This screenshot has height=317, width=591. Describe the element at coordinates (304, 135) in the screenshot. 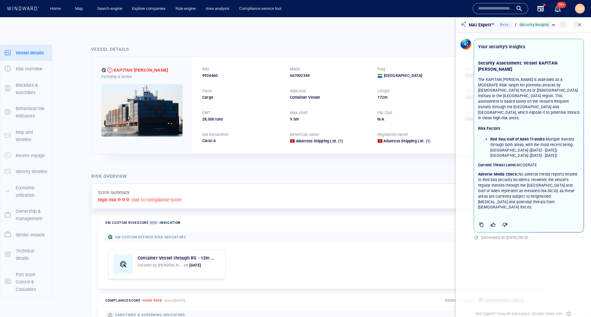

I see `p: Beneficial owner` at that location.